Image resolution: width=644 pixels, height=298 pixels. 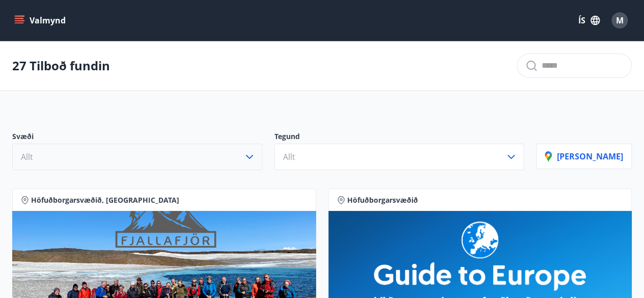 What do you see at coordinates (61, 66) in the screenshot?
I see `p: 27 Tilboð fundin` at bounding box center [61, 66].